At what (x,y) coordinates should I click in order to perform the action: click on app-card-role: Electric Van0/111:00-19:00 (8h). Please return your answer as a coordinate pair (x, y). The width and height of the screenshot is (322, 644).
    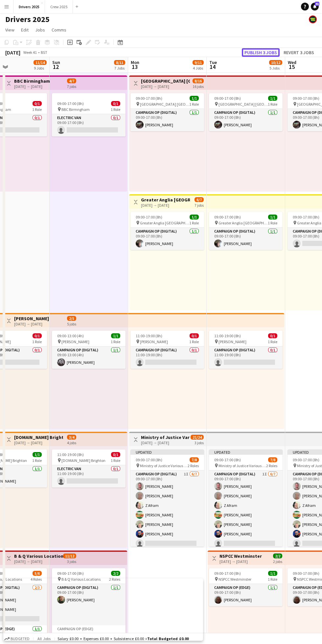
    Looking at the image, I should click on (89, 476).